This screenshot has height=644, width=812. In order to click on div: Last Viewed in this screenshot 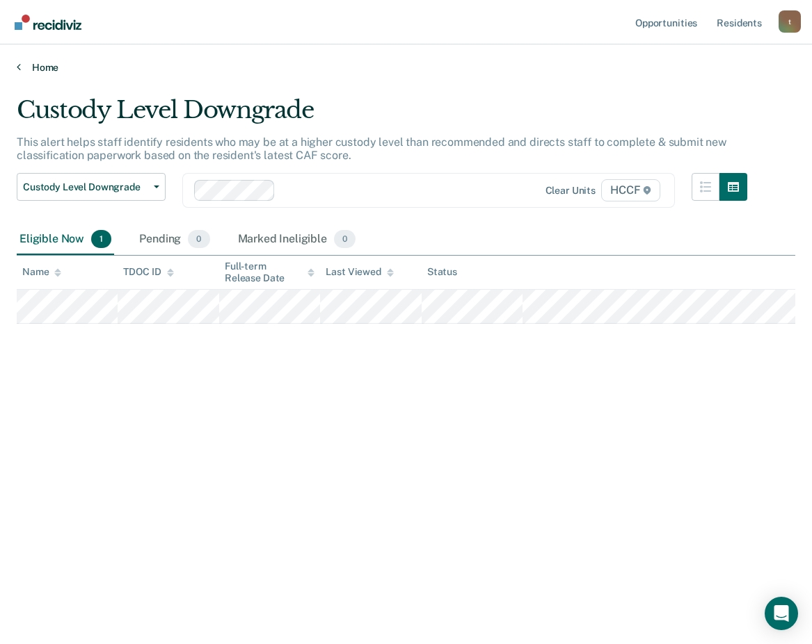, I will do `click(359, 271)`.